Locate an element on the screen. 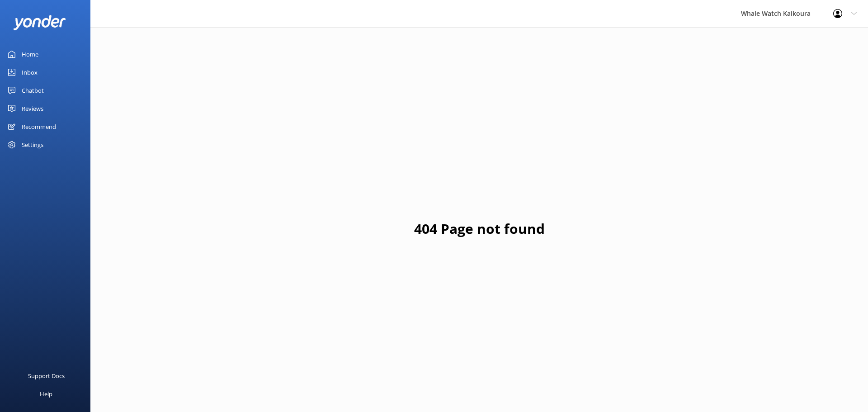 This screenshot has width=868, height=412. h1: 404 Page not found is located at coordinates (479, 229).